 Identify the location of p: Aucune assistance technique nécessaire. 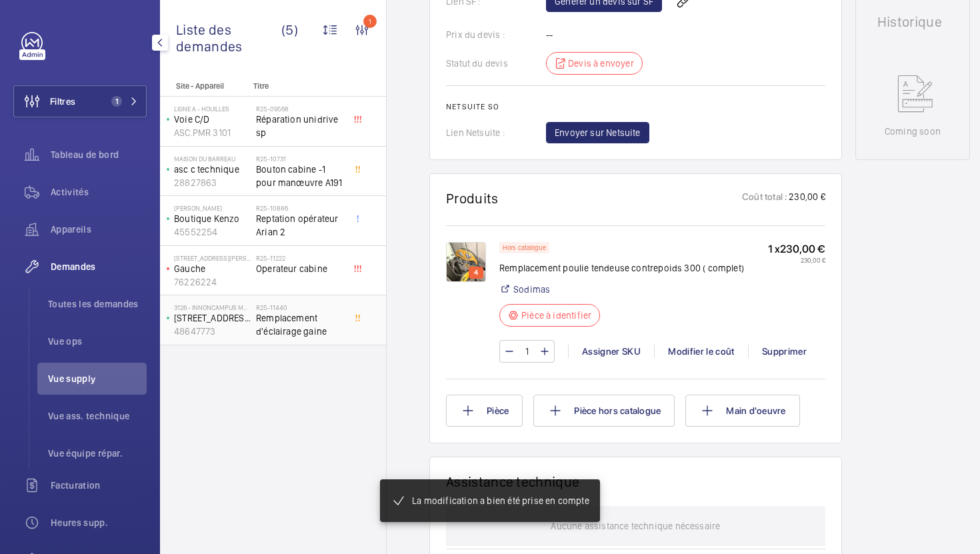
(636, 526).